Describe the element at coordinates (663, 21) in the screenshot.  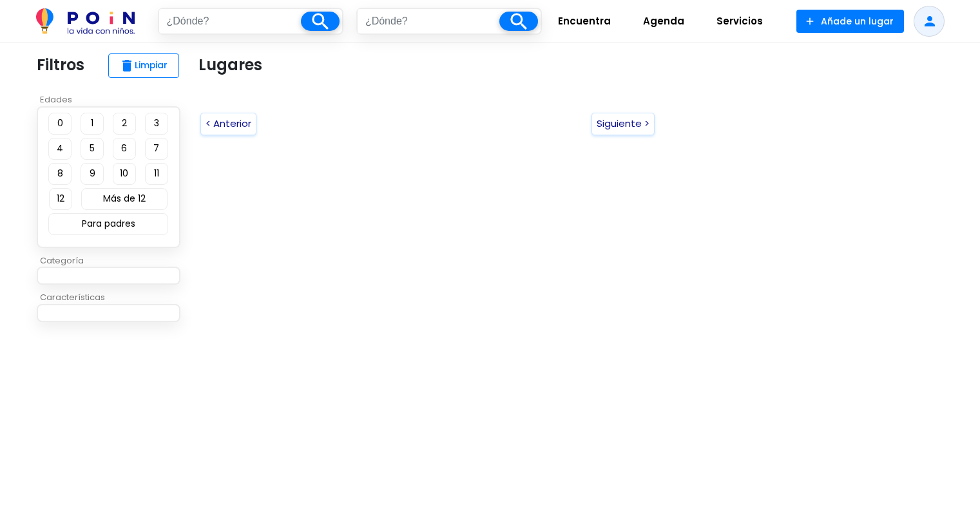
I see `span: Agenda` at that location.